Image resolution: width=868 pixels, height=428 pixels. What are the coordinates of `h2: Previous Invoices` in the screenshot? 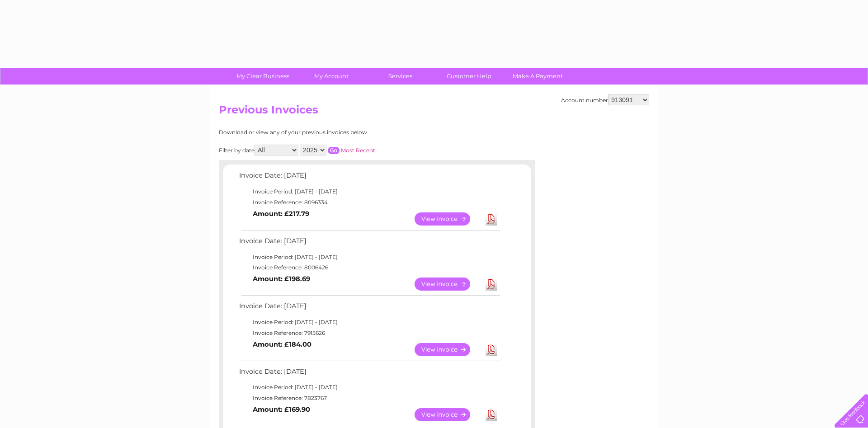 It's located at (434, 112).